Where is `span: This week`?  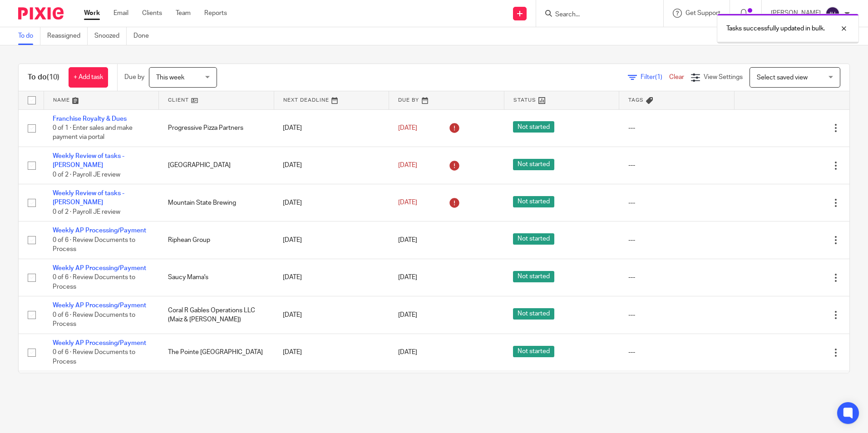
span: This week is located at coordinates (170, 78).